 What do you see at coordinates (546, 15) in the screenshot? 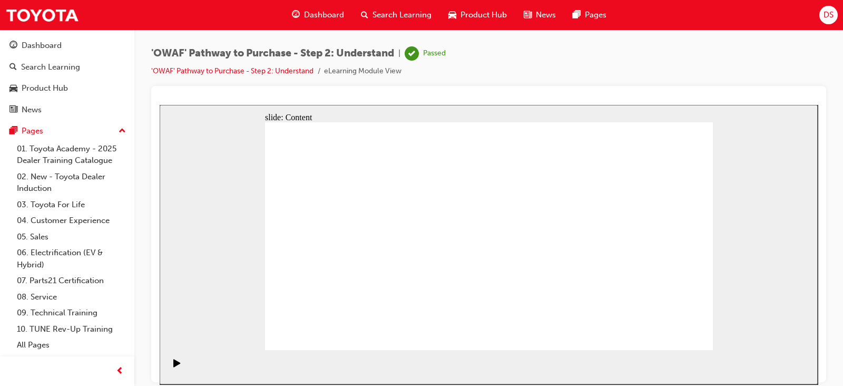
I see `span: News` at bounding box center [546, 15].